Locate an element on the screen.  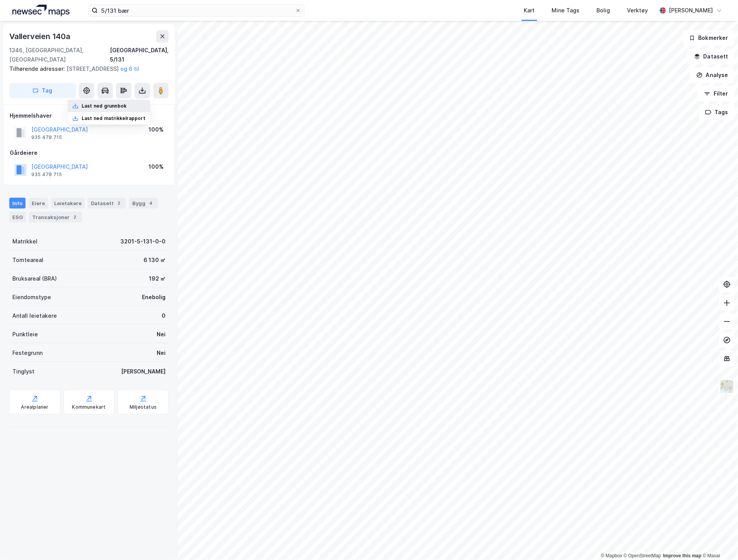
div: Enebolig is located at coordinates (153, 297).